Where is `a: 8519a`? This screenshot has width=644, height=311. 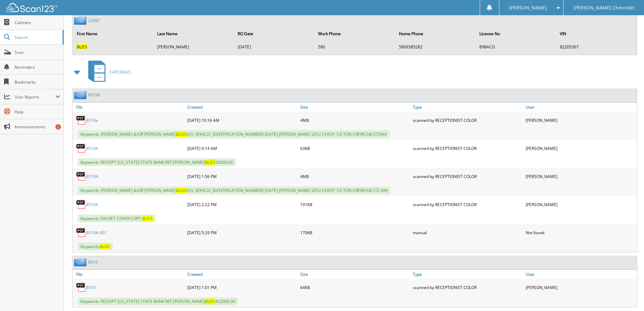 a: 8519a is located at coordinates (92, 120).